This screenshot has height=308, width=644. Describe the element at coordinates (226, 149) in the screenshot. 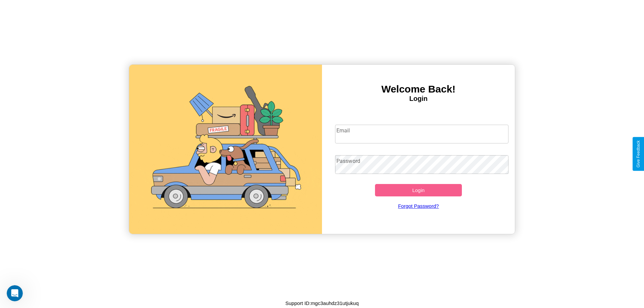

I see `img: gif` at that location.